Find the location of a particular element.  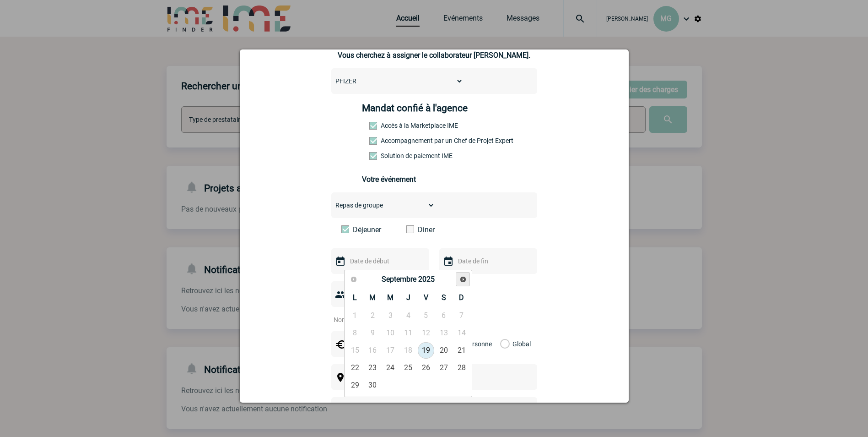

span: Lundi is located at coordinates (355, 297).